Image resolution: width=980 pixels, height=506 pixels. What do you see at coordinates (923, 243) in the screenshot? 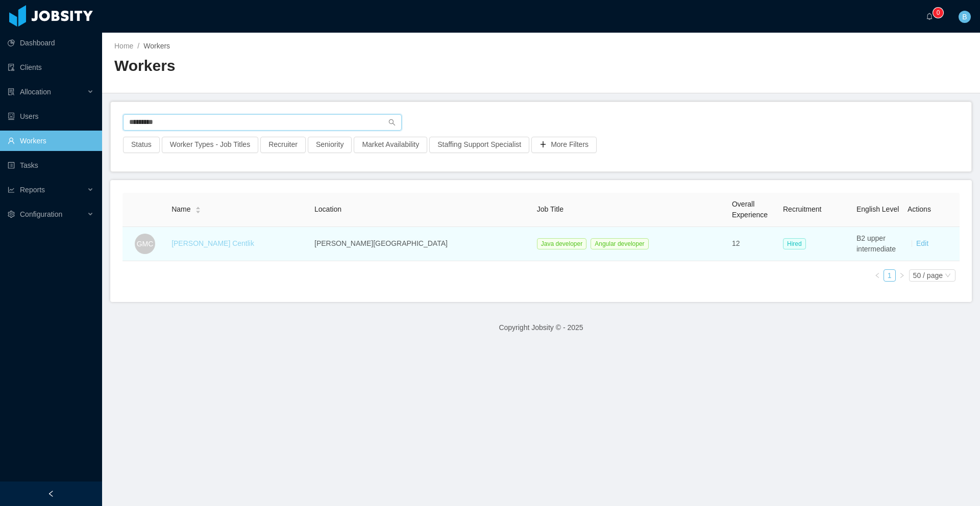
I see `a: Edit` at bounding box center [923, 243].